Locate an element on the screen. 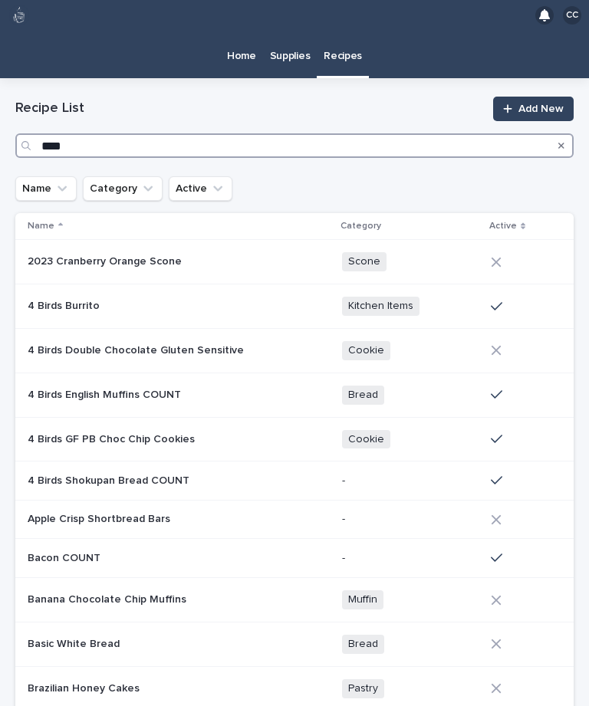  button: Category is located at coordinates (123, 189).